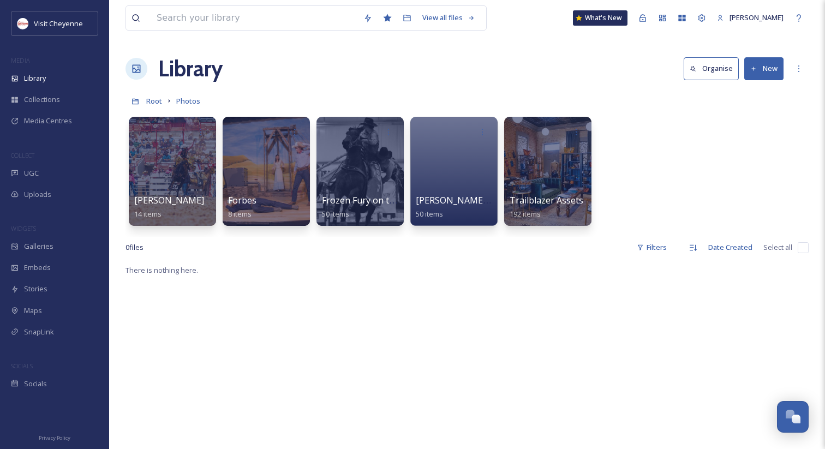 The image size is (825, 449). I want to click on span: Uploads, so click(38, 194).